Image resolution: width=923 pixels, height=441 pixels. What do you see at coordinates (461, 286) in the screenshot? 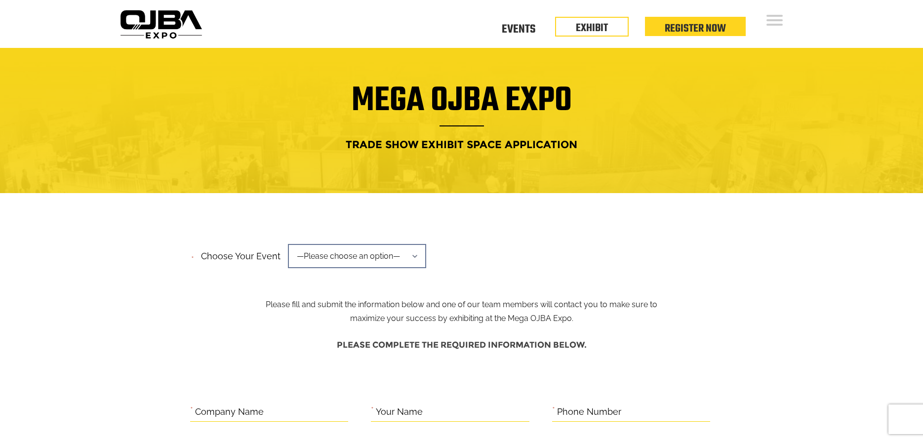
I see `p: Please fill and submit the information below and one of our team members will contact you to make...` at bounding box center [461, 286].